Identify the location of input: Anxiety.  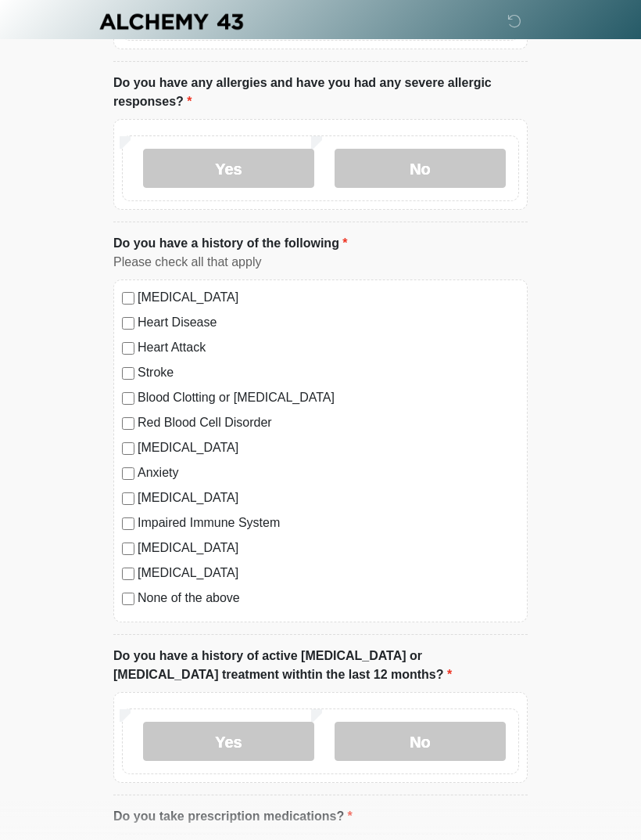
(129, 473).